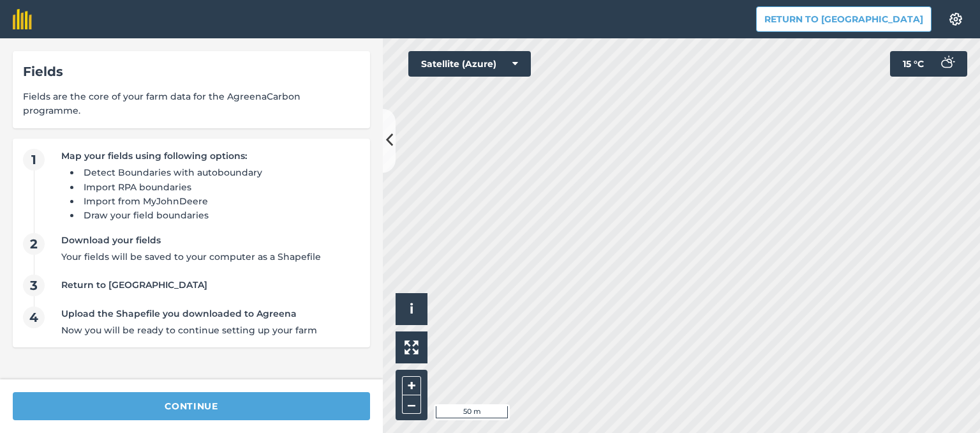  I want to click on img: Four arrows, one pointing top left, one top right, one bottom right and the last bottom left, so click(411, 347).